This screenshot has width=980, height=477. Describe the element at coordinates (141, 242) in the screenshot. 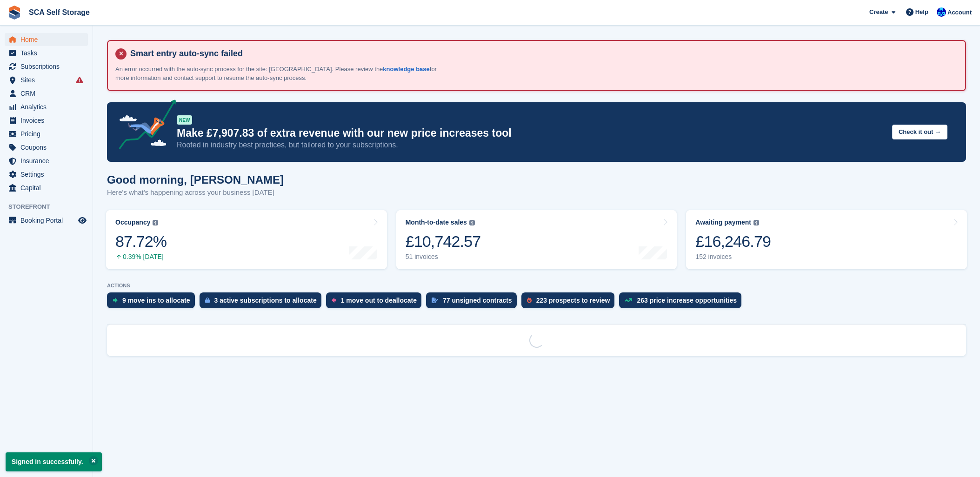

I see `div: 87.72%` at that location.